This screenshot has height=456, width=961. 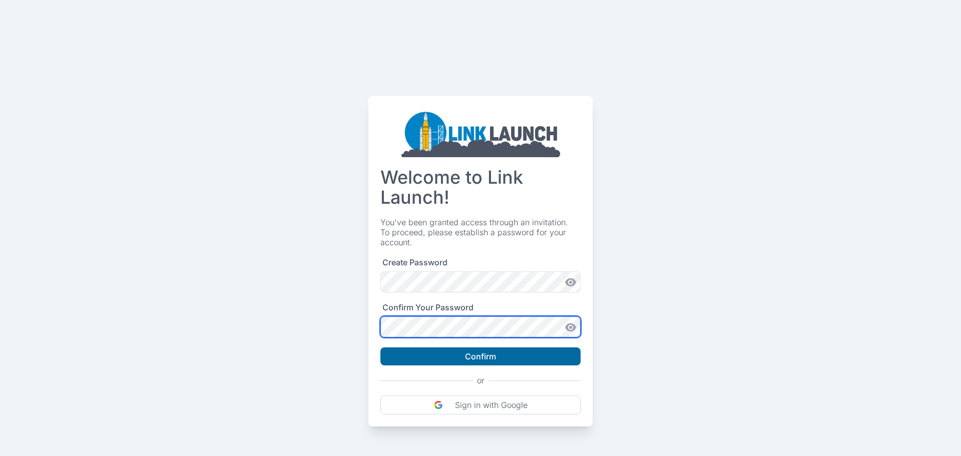 I want to click on p: Sign in with Google, so click(x=491, y=405).